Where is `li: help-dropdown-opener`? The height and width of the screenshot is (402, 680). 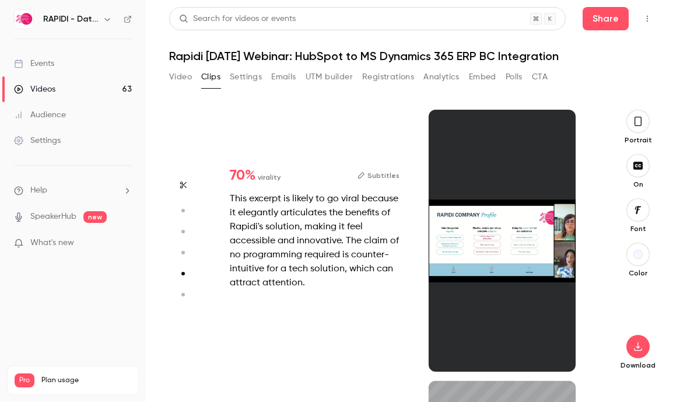 li: help-dropdown-opener is located at coordinates (73, 190).